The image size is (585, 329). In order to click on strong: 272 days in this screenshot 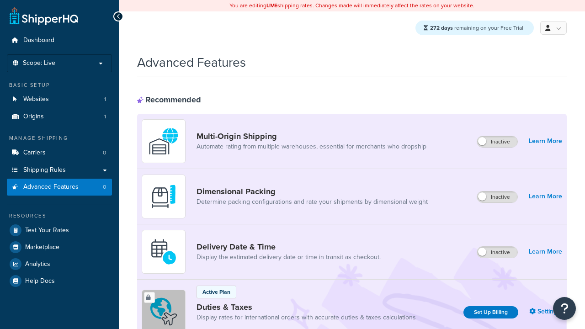, I will do `click(441, 28)`.